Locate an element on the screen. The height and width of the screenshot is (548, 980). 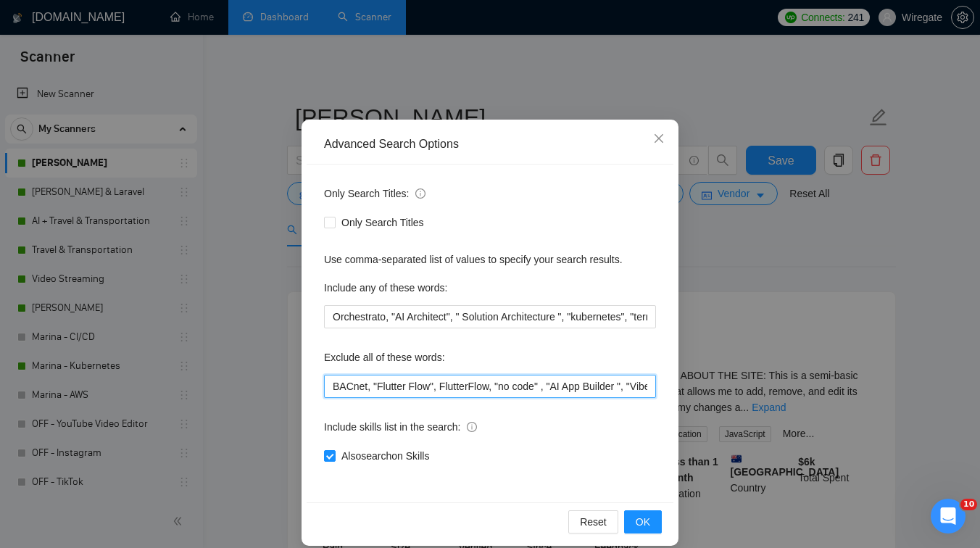
span: Only Search Titles: is located at coordinates (375, 194).